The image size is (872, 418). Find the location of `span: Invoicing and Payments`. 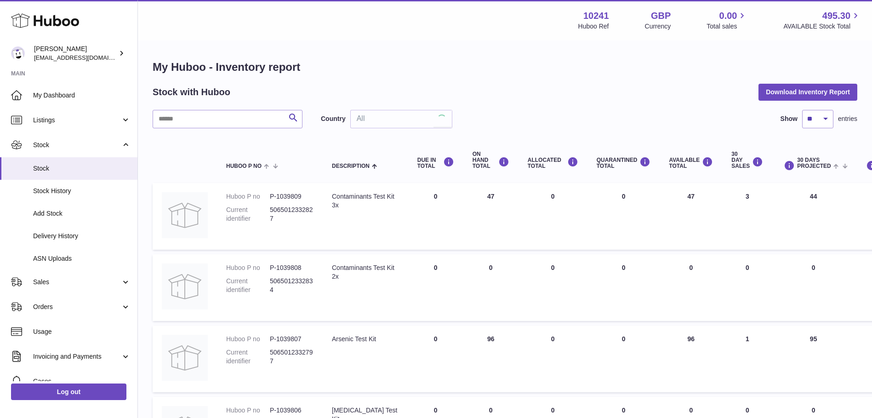

span: Invoicing and Payments is located at coordinates (77, 356).